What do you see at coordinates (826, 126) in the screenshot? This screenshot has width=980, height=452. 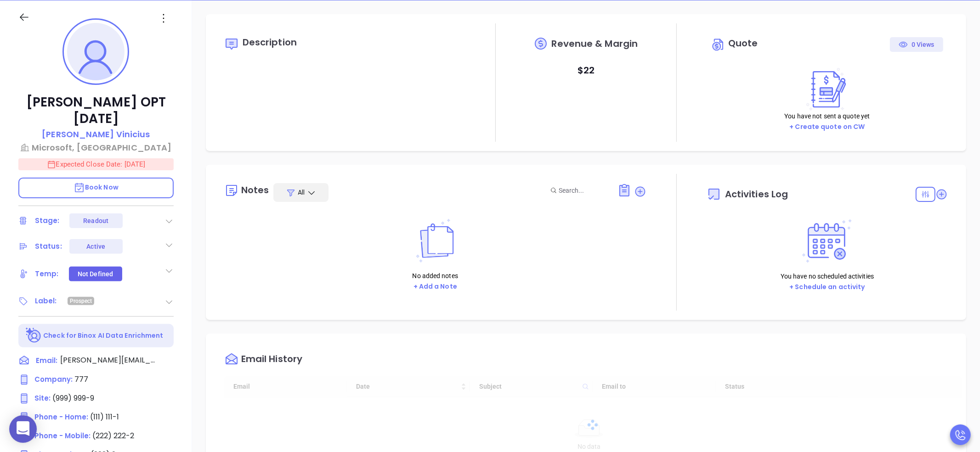 I see `button: + Create quote on CW` at bounding box center [826, 126].